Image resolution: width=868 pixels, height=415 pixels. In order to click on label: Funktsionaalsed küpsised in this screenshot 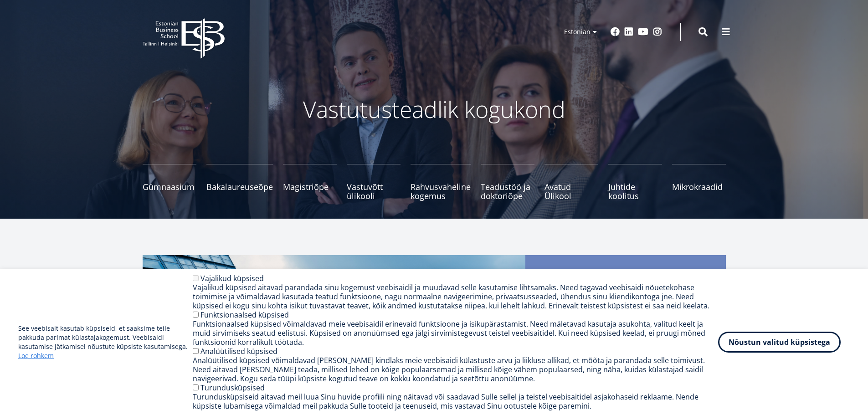, I will do `click(245, 315)`.